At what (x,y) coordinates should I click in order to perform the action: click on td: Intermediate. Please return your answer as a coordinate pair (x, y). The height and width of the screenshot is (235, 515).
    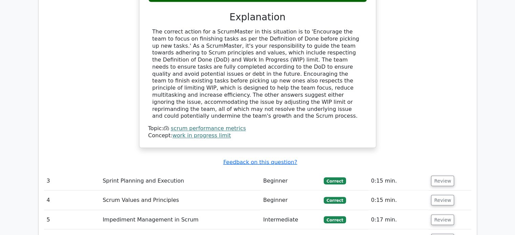
    Looking at the image, I should click on (290, 220).